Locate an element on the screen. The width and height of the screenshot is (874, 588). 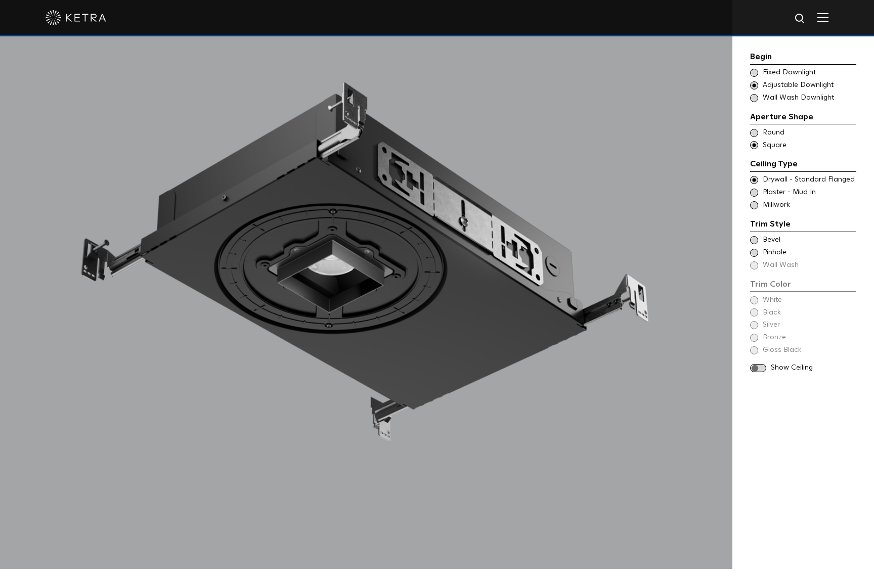
span: Plaster - Mud In is located at coordinates (809, 193).